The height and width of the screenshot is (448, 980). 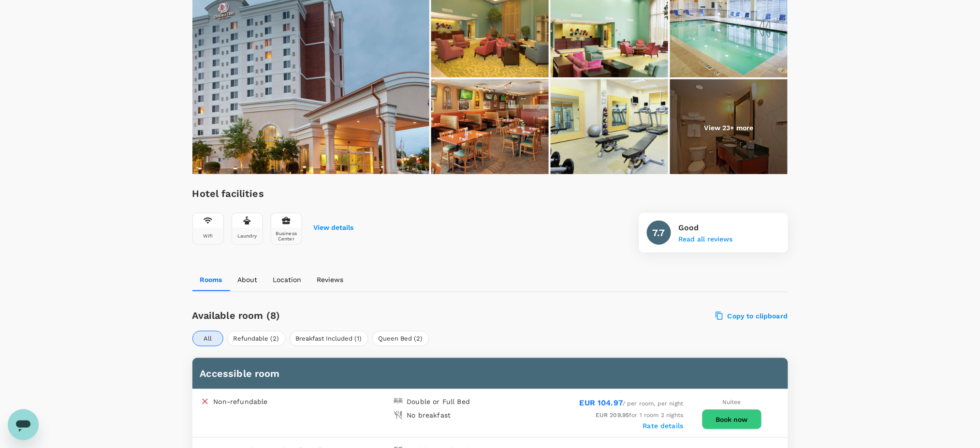 What do you see at coordinates (490, 128) in the screenshot?
I see `img: Restaurant` at bounding box center [490, 128].